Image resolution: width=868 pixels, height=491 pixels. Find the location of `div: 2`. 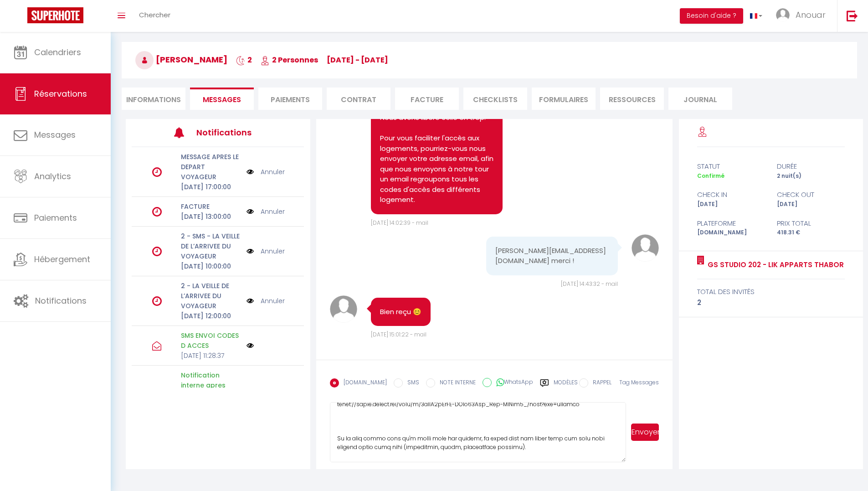

div: 2 is located at coordinates (771, 303).